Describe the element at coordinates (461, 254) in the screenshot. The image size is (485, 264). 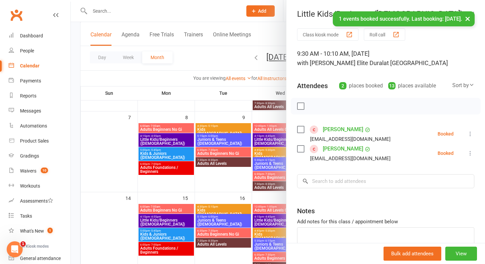
I see `button: View` at that location.